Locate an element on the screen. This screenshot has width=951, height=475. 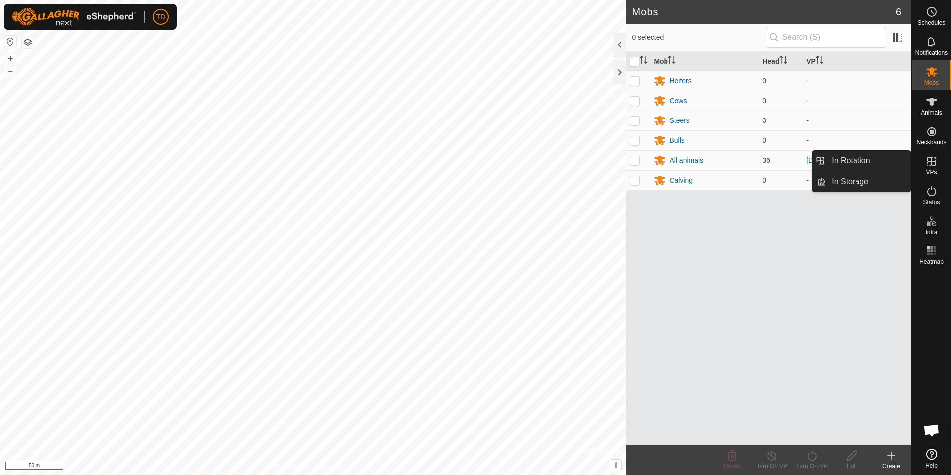
div: Bulls is located at coordinates (677, 140).